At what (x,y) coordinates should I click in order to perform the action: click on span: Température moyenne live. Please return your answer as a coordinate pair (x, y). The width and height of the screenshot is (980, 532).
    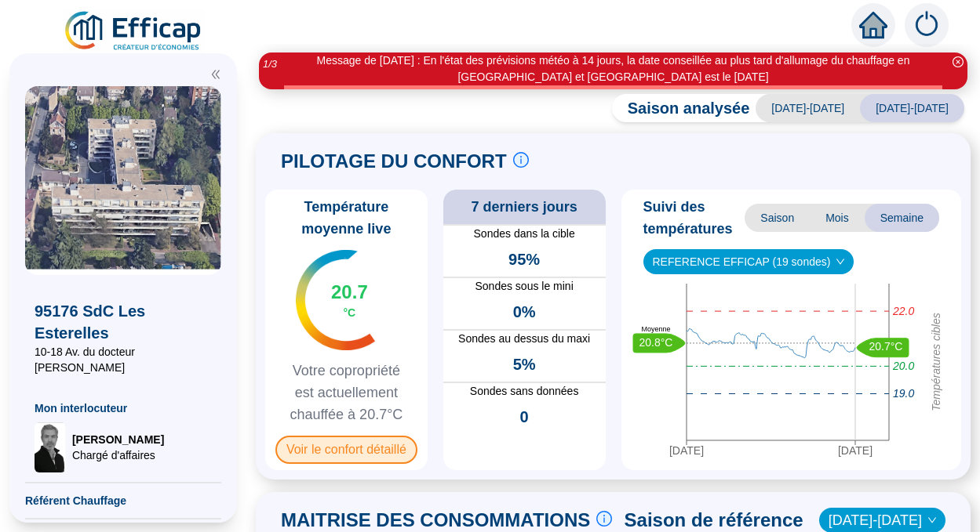
    Looking at the image, I should click on (346, 218).